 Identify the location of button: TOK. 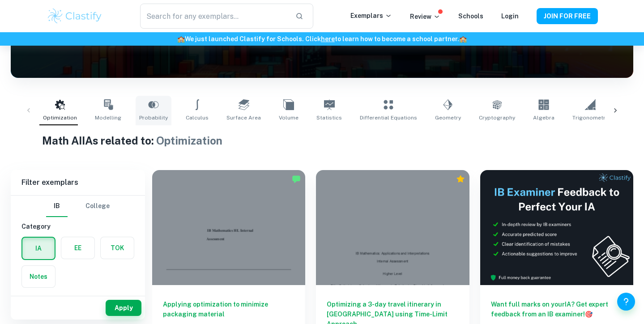
(117, 248).